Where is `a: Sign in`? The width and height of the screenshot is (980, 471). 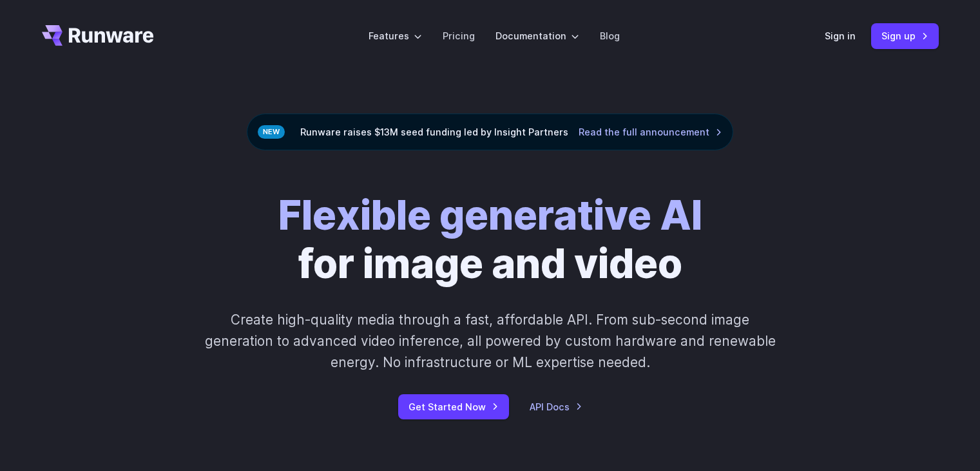
a: Sign in is located at coordinates (841, 35).